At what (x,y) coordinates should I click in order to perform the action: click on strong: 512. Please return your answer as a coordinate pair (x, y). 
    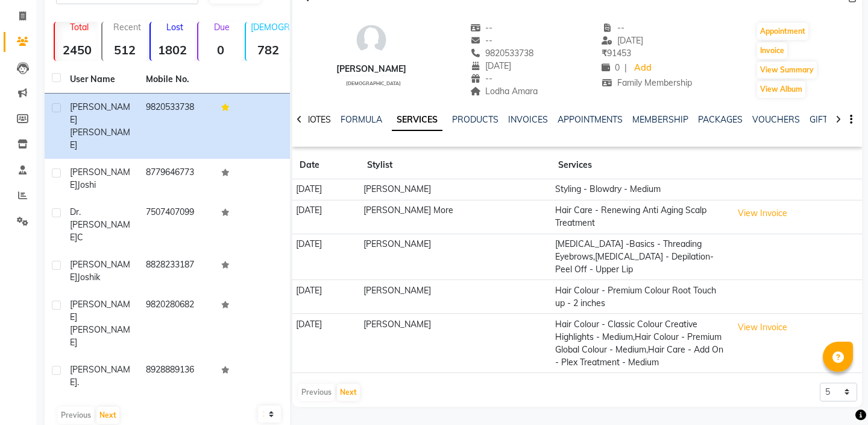
    Looking at the image, I should click on (125, 49).